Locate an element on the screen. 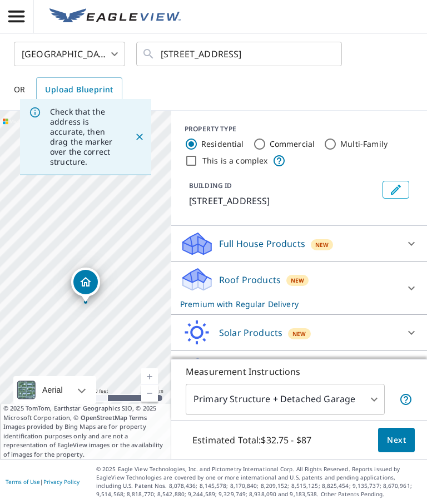 This screenshot has width=427, height=504. div: OR is located at coordinates (68, 90).